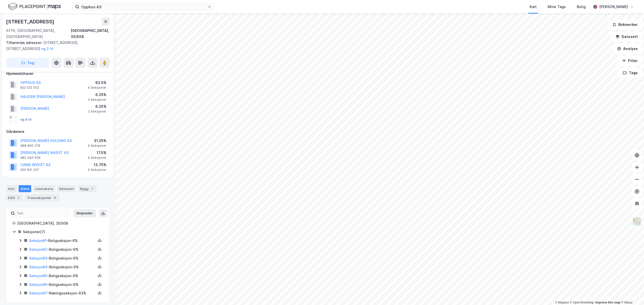 The height and width of the screenshot is (305, 644). I want to click on button: Tag, so click(28, 63).